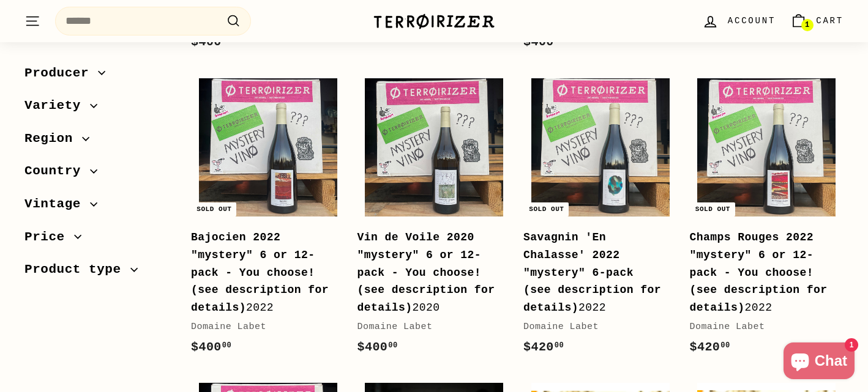  Describe the element at coordinates (806, 25) in the screenshot. I see `span: 1` at that location.